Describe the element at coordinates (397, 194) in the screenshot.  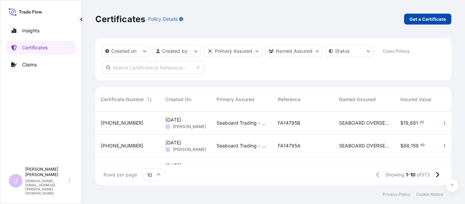
I see `p: Privacy Policy` at that location.